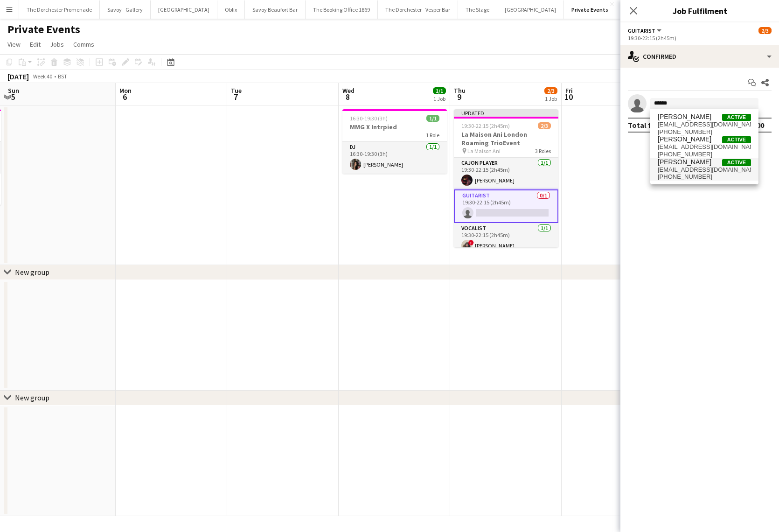 This screenshot has height=532, width=779. I want to click on div: Updated19:30-22:15 (2h45m)2/3La Maison Ani London Roaming TrioEvent La Maison Ani3 RolesCajon Pla..., so click(506, 179).